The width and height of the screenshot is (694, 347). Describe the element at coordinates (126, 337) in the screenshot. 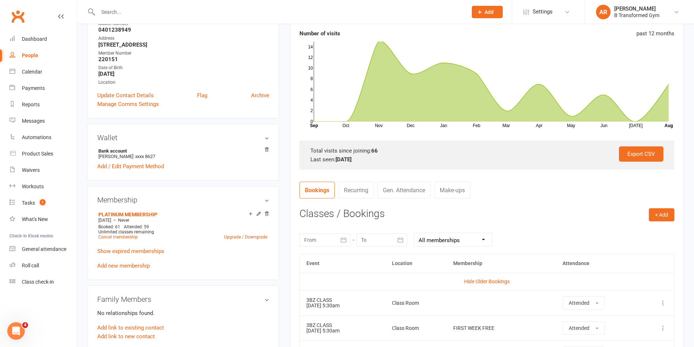

I see `a: Add link to new contact` at that location.